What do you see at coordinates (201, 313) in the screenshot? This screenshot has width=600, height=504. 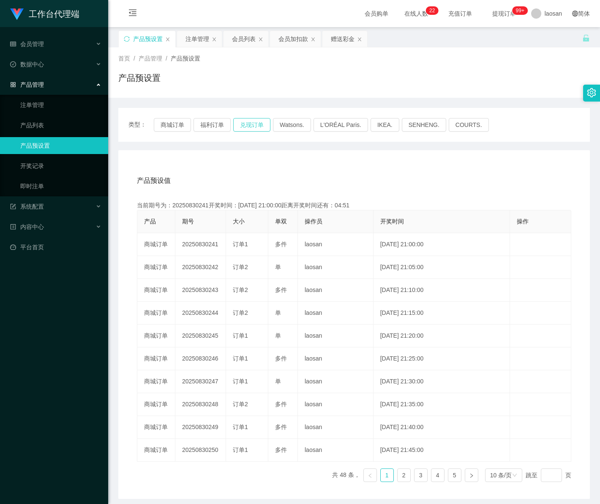 I see `td: 20250830244` at bounding box center [201, 313].